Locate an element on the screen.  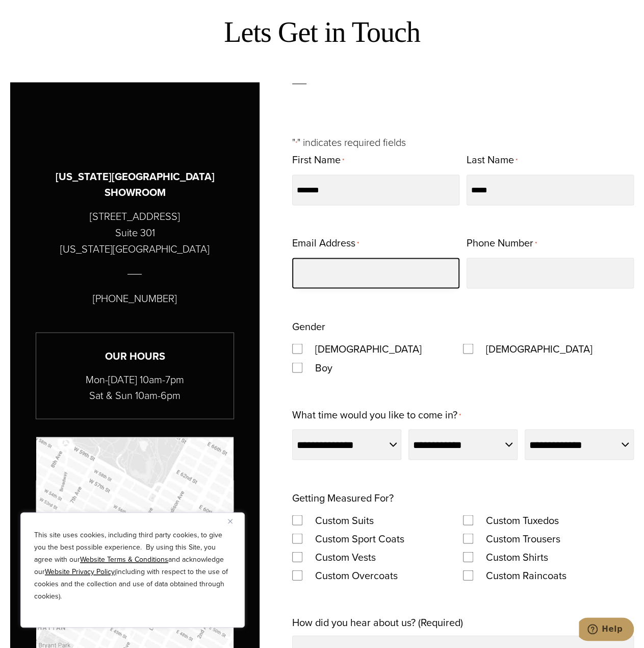
label: Last Name is located at coordinates (492, 161).